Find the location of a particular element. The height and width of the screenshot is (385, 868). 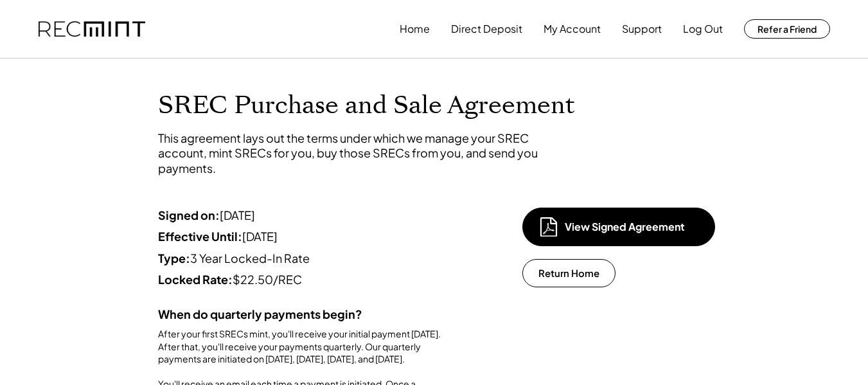

button: Log Out is located at coordinates (703, 29).